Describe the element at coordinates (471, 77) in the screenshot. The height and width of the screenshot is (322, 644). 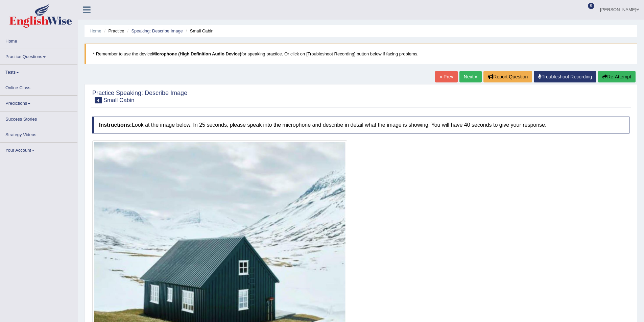
I see `a: Next »` at that location.